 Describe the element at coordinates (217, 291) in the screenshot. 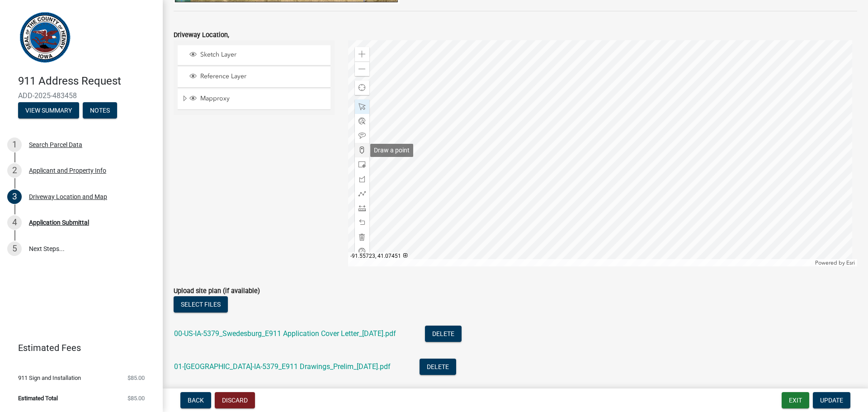

I see `label: Upload site plan (if available)` at that location.